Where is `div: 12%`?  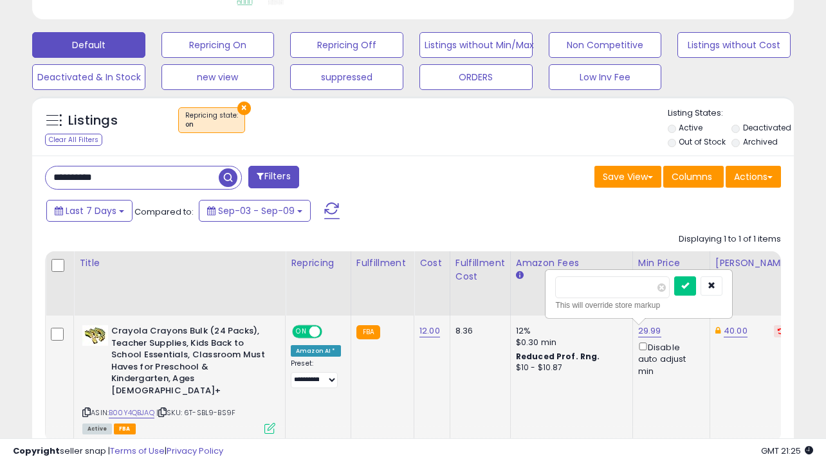
div: 12% is located at coordinates (569, 331).